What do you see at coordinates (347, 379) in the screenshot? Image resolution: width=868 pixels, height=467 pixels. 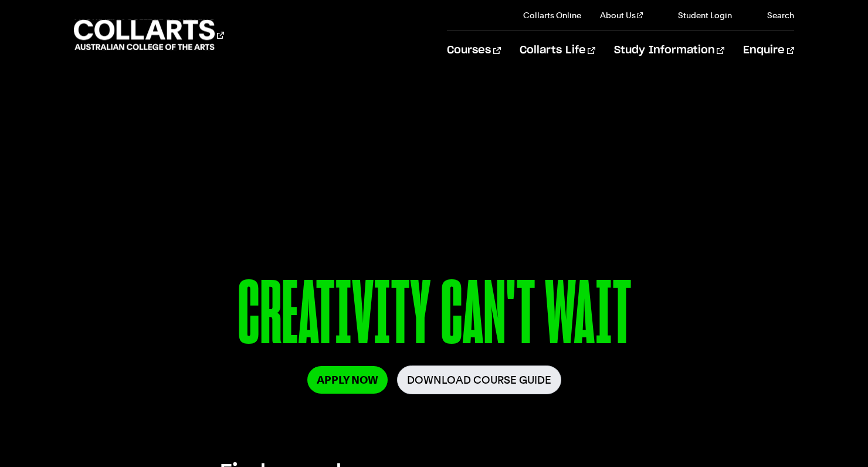 I see `a: Apply Now` at bounding box center [347, 379].